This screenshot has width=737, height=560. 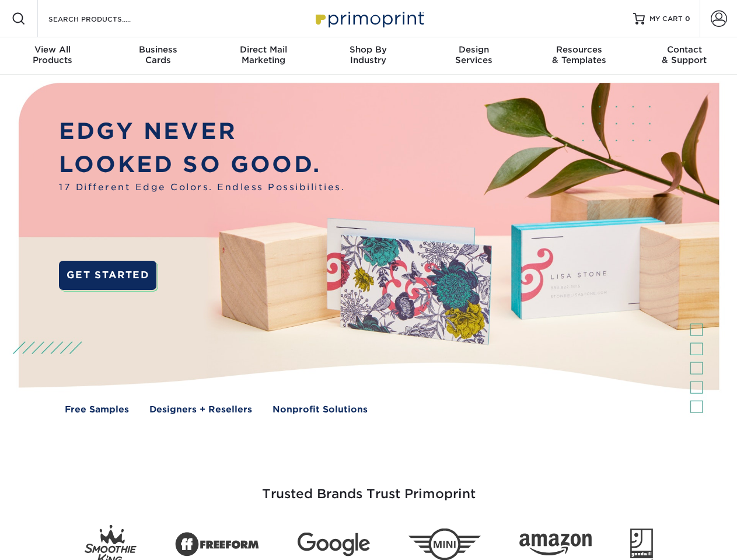 What do you see at coordinates (474, 56) in the screenshot?
I see `a: DesignServices` at bounding box center [474, 56].